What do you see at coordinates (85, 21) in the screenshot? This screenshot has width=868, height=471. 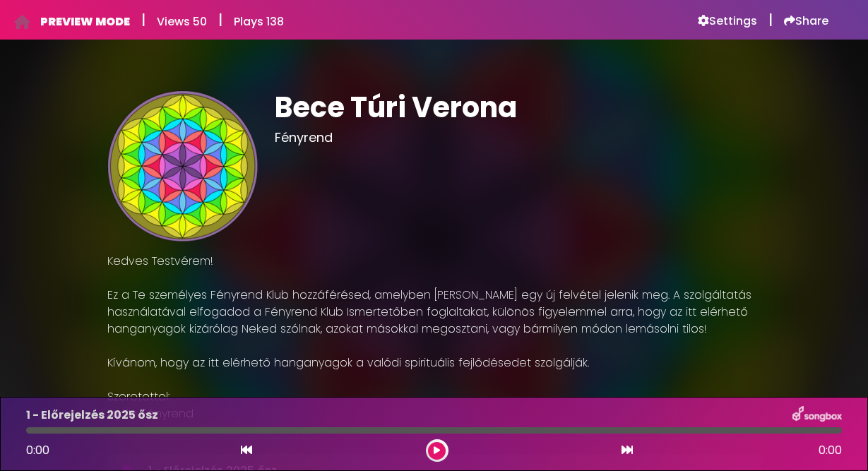 I see `h6: PREVIEW MODE` at bounding box center [85, 21].